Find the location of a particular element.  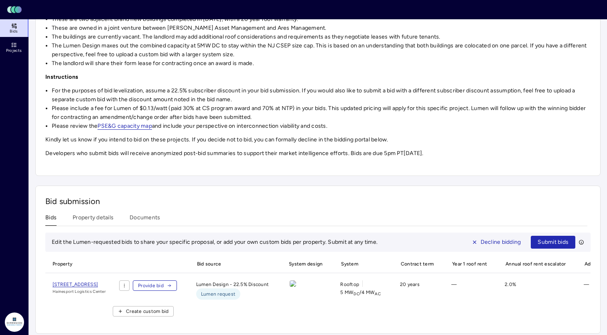

button: Submit bids is located at coordinates (553, 242).